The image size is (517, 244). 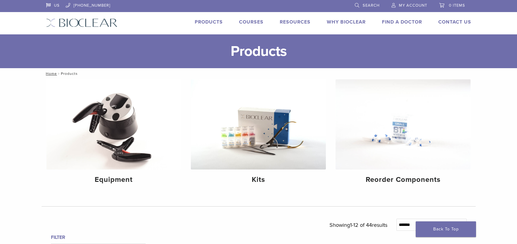 I want to click on a: Find A Doctor, so click(x=402, y=22).